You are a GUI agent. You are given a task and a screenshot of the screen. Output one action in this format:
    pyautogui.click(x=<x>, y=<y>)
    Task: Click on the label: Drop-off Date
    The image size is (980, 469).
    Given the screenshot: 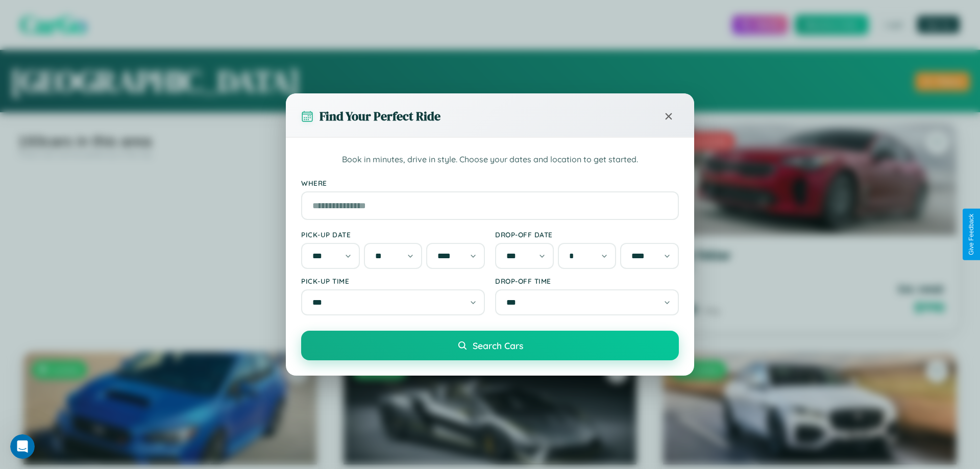 What is the action you would take?
    pyautogui.click(x=587, y=234)
    